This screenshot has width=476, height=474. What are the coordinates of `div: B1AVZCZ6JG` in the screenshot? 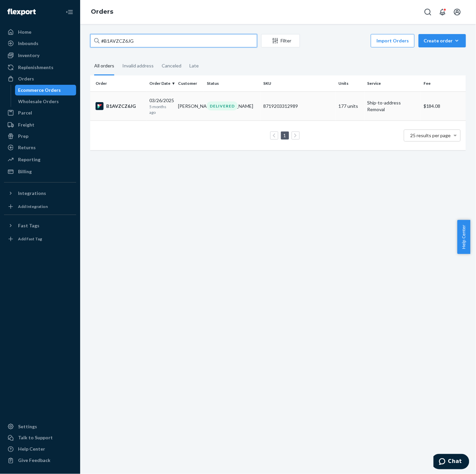 It's located at (119, 106).